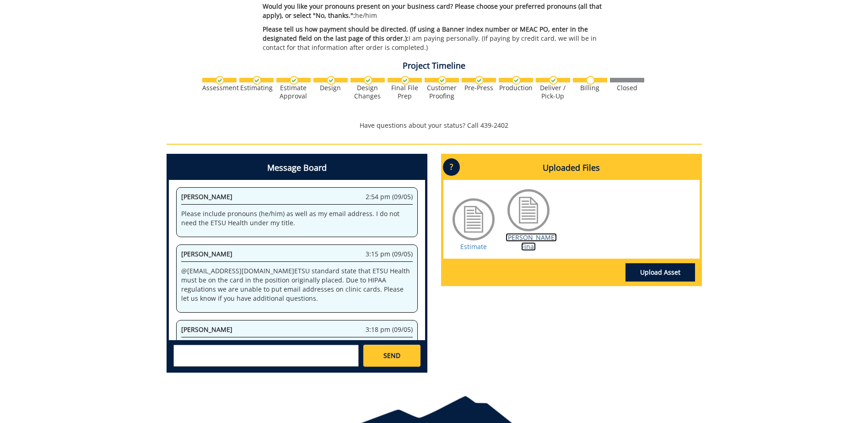 The image size is (868, 423). Describe the element at coordinates (392, 356) in the screenshot. I see `span: SEND` at that location.